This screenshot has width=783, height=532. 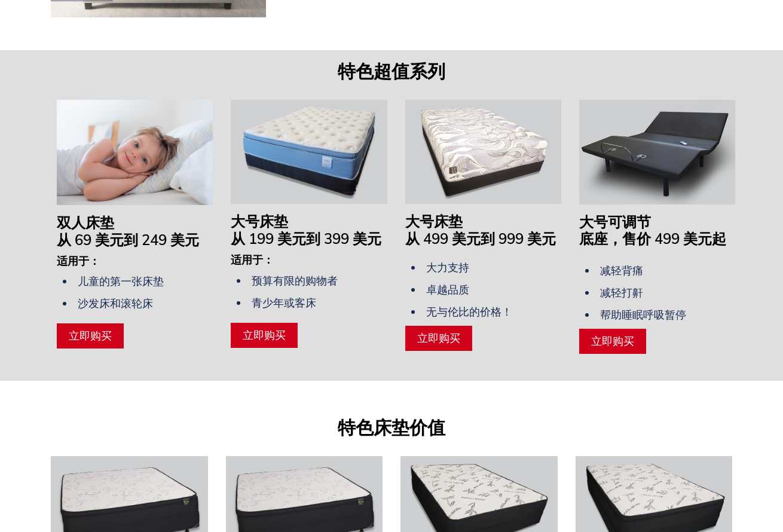 What do you see at coordinates (86, 222) in the screenshot?
I see `font: 双人床垫` at bounding box center [86, 222].